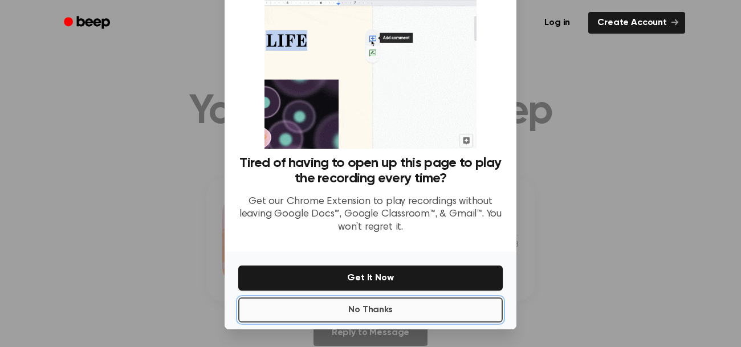 The image size is (741, 347). Describe the element at coordinates (371, 278) in the screenshot. I see `button: Get It Now` at that location.